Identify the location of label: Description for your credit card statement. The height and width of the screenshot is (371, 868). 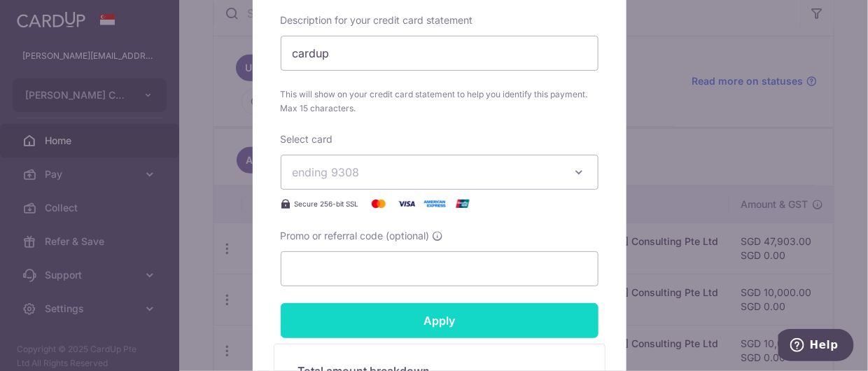
(376, 20).